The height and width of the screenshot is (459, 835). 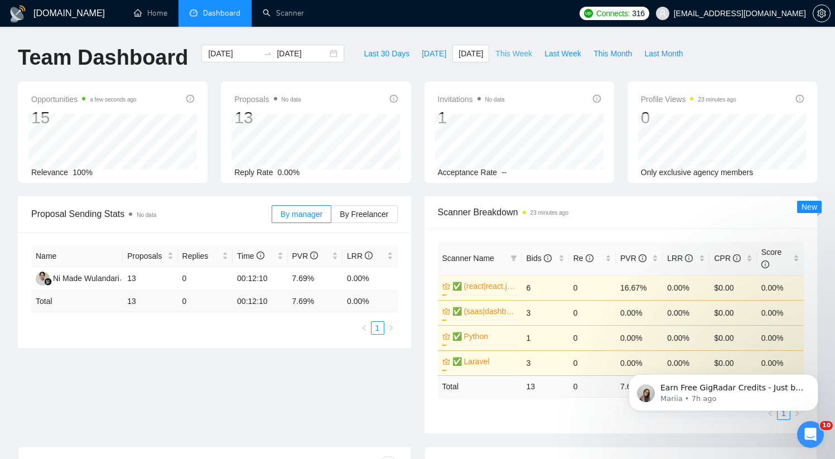 I want to click on span: 0.00%, so click(x=289, y=172).